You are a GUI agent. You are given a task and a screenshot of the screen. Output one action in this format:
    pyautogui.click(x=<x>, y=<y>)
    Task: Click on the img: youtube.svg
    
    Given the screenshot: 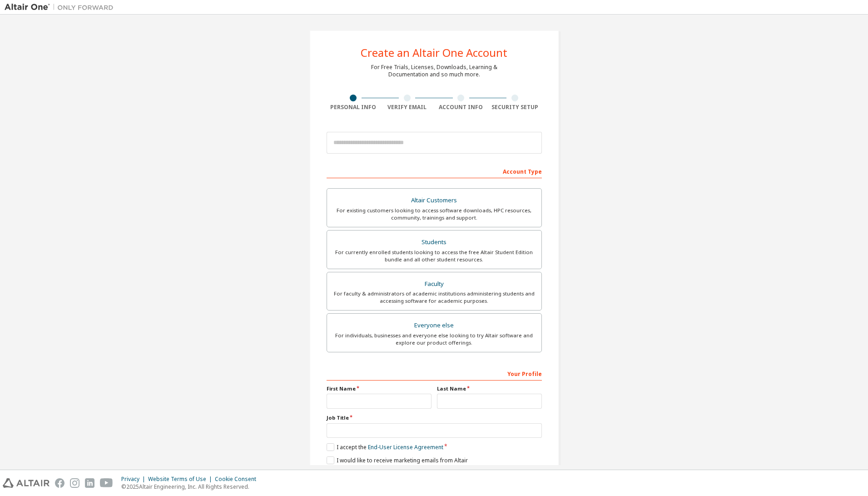 What is the action you would take?
    pyautogui.click(x=106, y=483)
    